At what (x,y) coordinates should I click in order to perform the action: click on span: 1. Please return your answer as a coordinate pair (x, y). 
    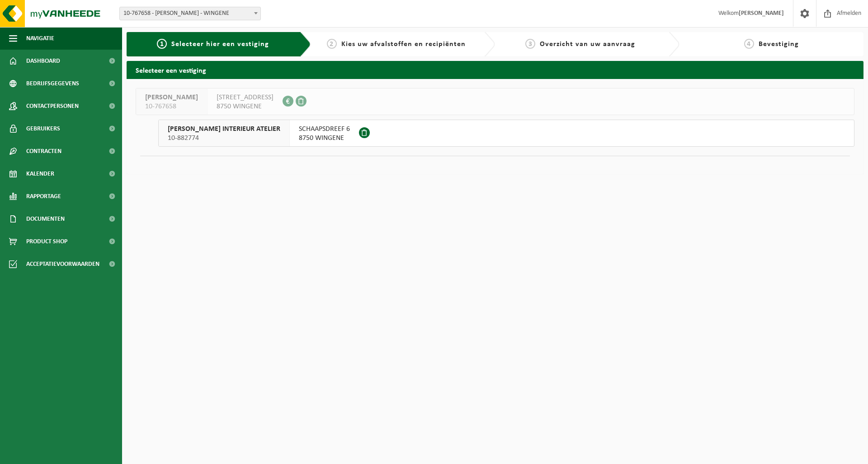
    Looking at the image, I should click on (161, 43).